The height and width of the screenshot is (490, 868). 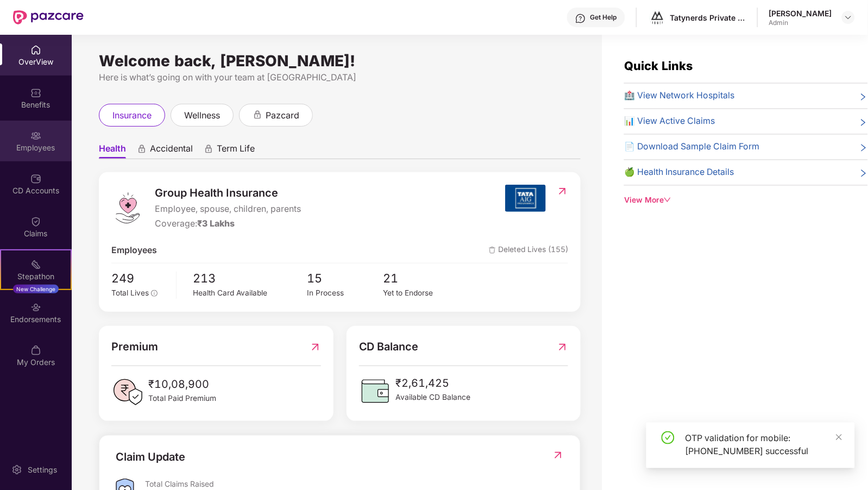 I want to click on span: 21, so click(x=422, y=278).